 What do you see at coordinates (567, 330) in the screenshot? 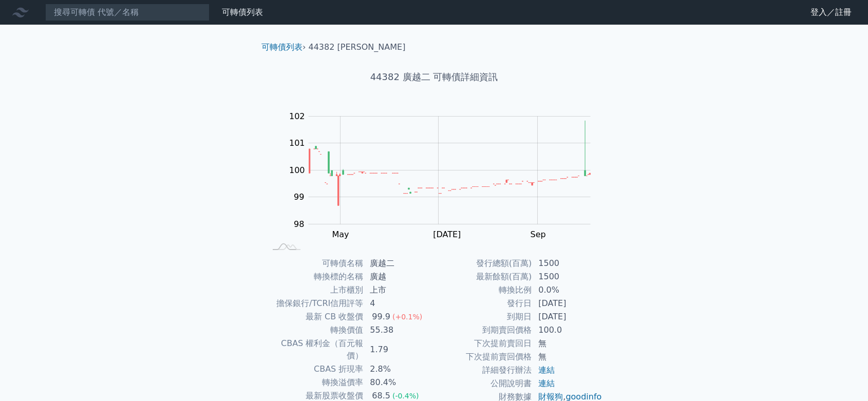
I see `td: 100.0` at bounding box center [567, 330].